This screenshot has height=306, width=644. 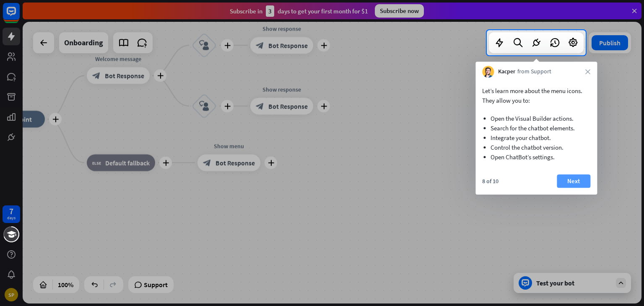 I want to click on span: Kacper, so click(x=506, y=72).